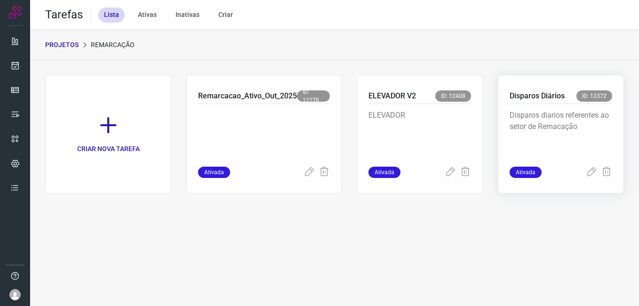  What do you see at coordinates (187, 15) in the screenshot?
I see `div: Inativas` at bounding box center [187, 15].